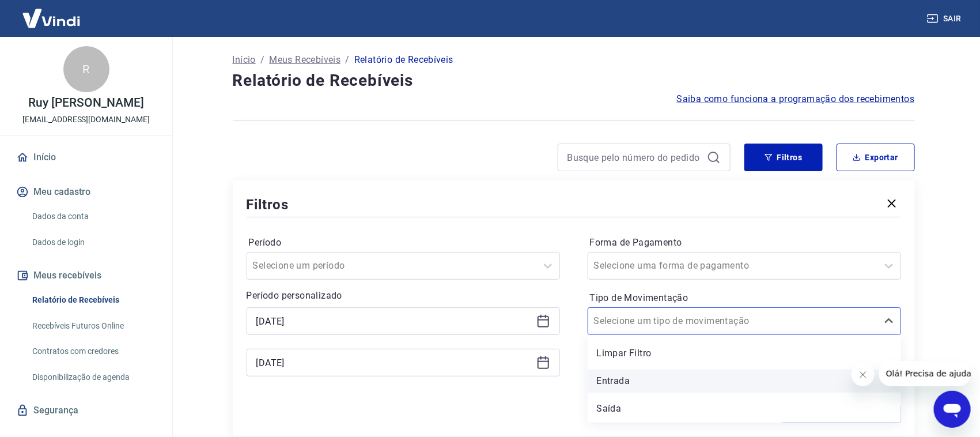 The width and height of the screenshot is (980, 437). What do you see at coordinates (93, 377) in the screenshot?
I see `a: Disponibilização de agenda` at bounding box center [93, 377].